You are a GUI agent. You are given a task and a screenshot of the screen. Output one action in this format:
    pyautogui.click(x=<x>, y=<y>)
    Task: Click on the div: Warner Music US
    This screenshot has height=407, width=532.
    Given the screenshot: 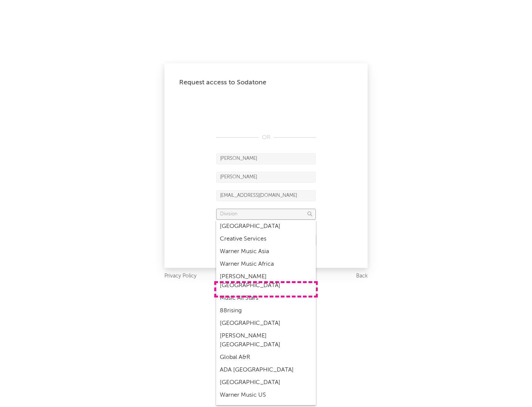 What is the action you would take?
    pyautogui.click(x=266, y=395)
    